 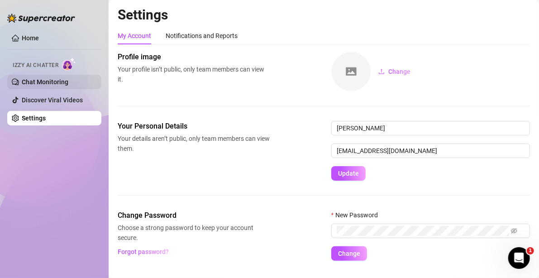 What do you see at coordinates (348, 173) in the screenshot?
I see `span: Update` at bounding box center [348, 173].